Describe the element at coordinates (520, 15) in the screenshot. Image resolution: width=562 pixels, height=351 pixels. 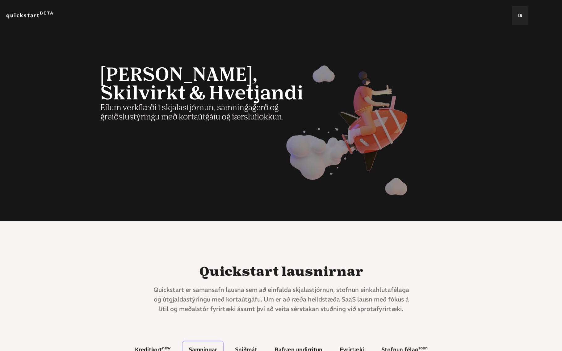
I see `a: is` at that location.